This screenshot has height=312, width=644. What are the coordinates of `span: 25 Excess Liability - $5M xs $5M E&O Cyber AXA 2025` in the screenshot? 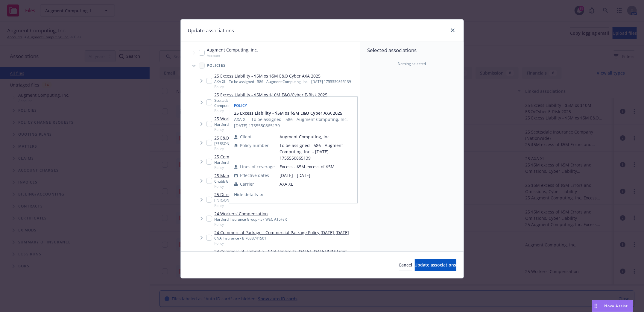 It's located at (288, 113).